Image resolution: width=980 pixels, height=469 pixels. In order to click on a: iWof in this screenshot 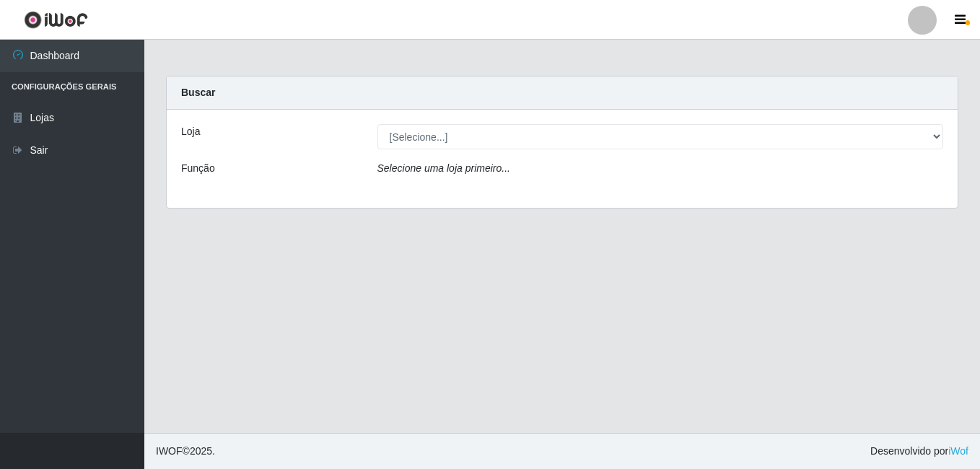, I will do `click(959, 451)`.